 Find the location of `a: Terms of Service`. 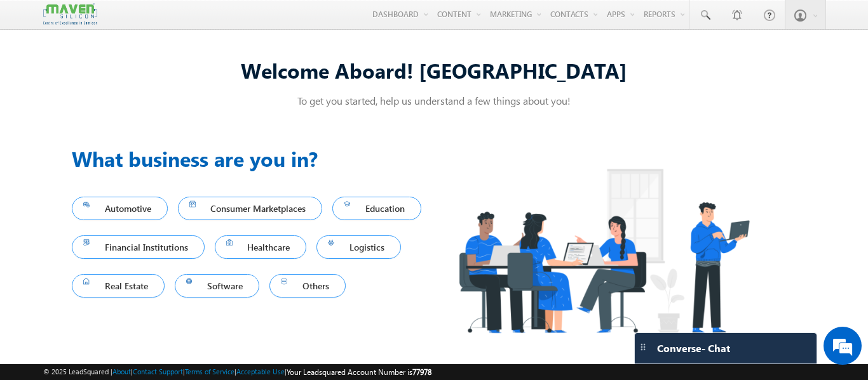

a: Terms of Service is located at coordinates (210, 371).